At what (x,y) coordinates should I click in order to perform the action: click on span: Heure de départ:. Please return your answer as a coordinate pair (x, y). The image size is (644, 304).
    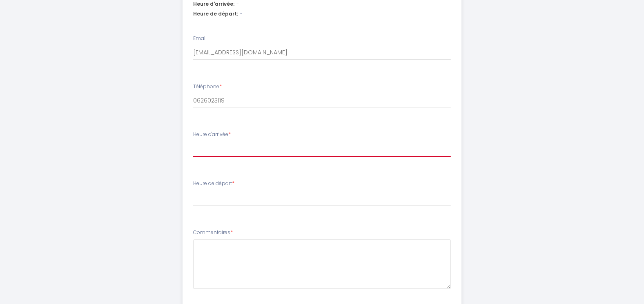
    Looking at the image, I should click on (216, 14).